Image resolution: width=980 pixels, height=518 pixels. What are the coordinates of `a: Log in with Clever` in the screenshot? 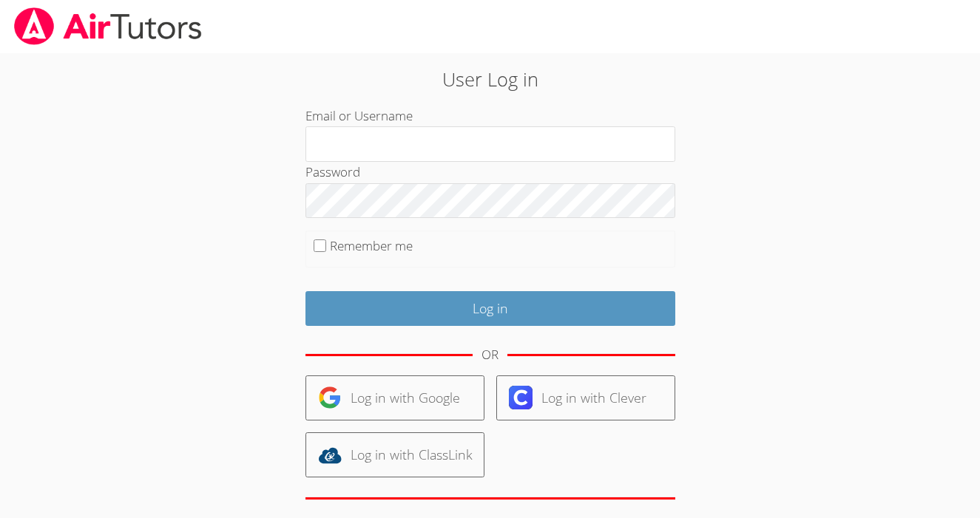 It's located at (585, 398).